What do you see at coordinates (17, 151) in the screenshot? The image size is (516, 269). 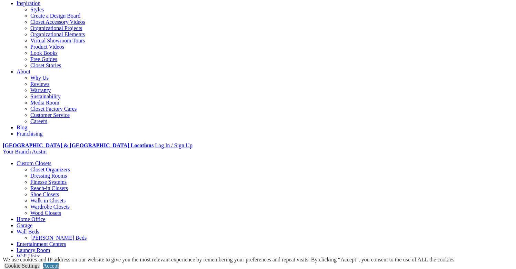 I see `span: Your Branch` at bounding box center [17, 151].